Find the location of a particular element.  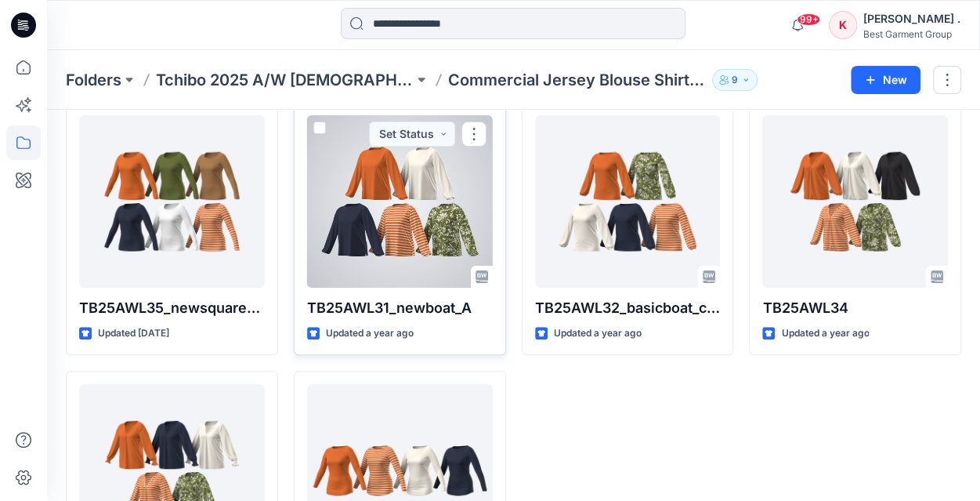

a: TB25AWL34 is located at coordinates (854, 202).